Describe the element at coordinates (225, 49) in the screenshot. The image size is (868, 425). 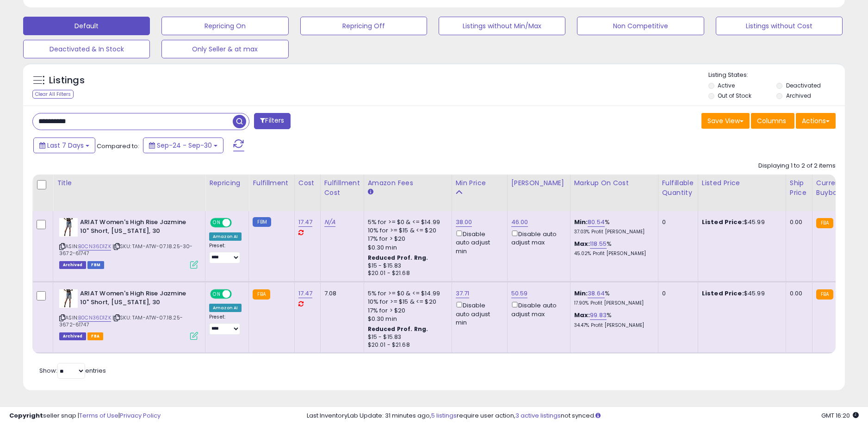
I see `button: Only Seller & at max` at that location.